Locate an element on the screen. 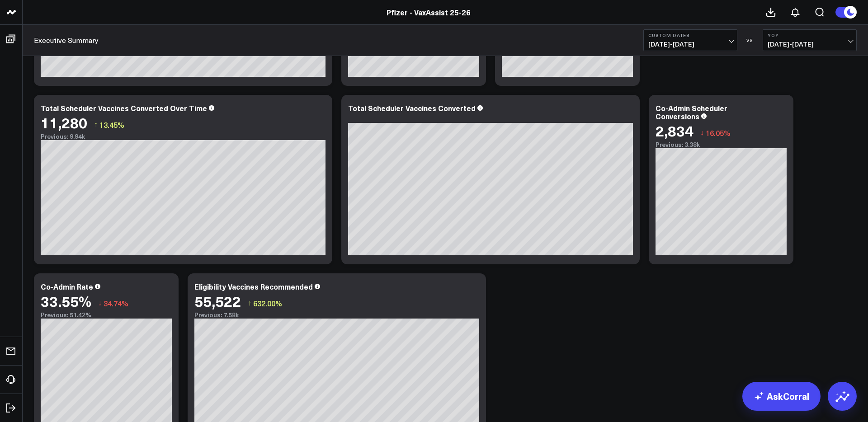 The height and width of the screenshot is (422, 868). div: Previous: 51.42% is located at coordinates (106, 315).